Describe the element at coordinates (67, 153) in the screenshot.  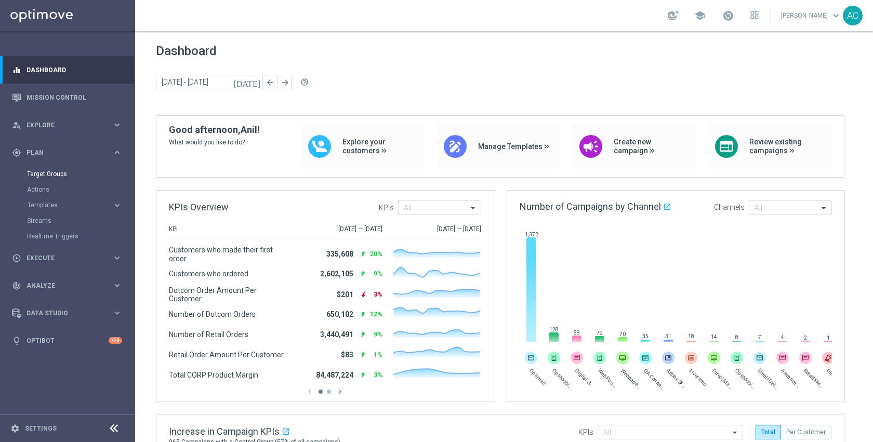
I see `button: gps_fixed Plan keyboard_arrow_right` at that location.